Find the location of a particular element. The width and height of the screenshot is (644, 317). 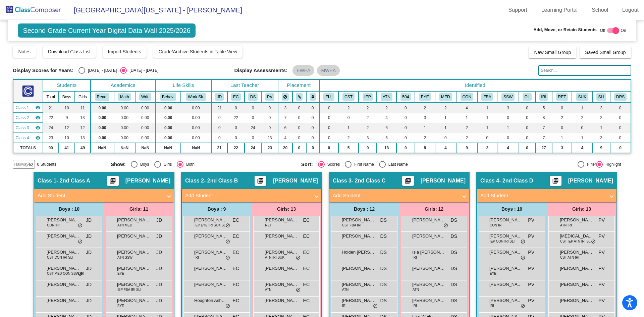

button: Notes is located at coordinates (24, 52).